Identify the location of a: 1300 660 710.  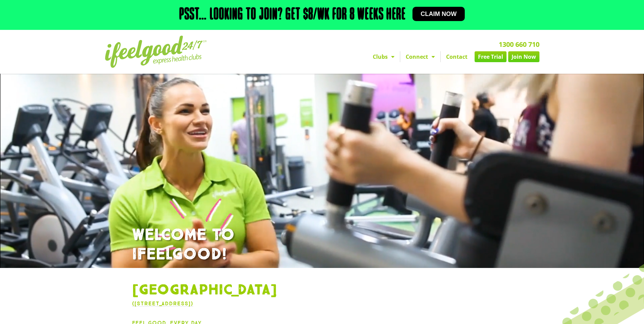
(519, 44).